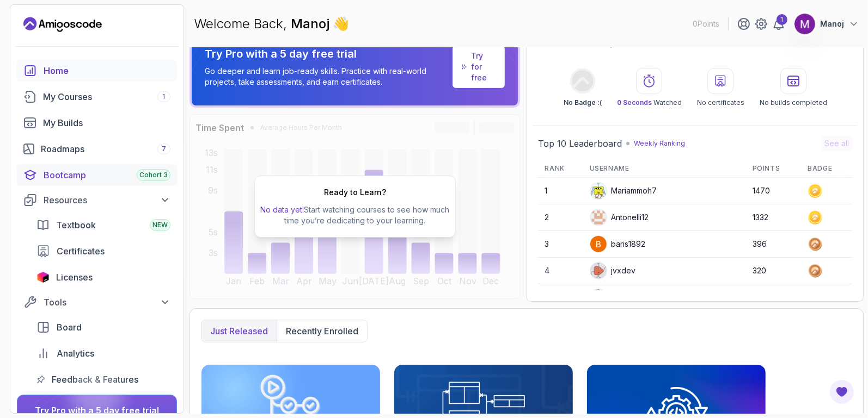  Describe the element at coordinates (81, 252) in the screenshot. I see `span: Certificates` at that location.